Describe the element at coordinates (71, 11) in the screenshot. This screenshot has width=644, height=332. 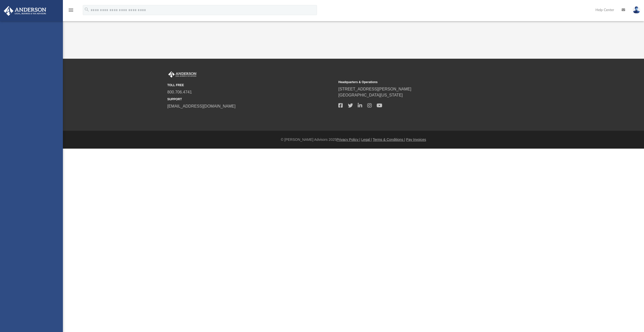
I see `a: menu` at that location.